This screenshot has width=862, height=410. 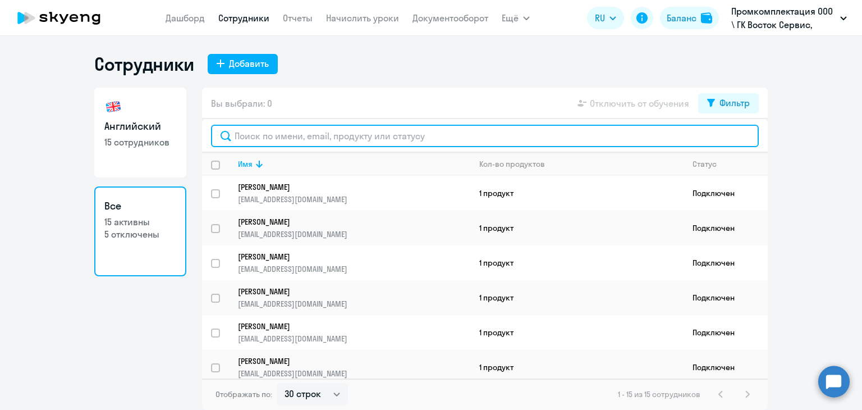 I want to click on button: Ещё, so click(x=516, y=18).